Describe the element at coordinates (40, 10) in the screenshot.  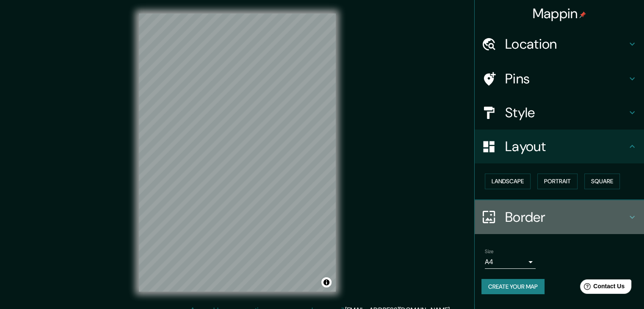
I see `span: Contact Us` at that location.